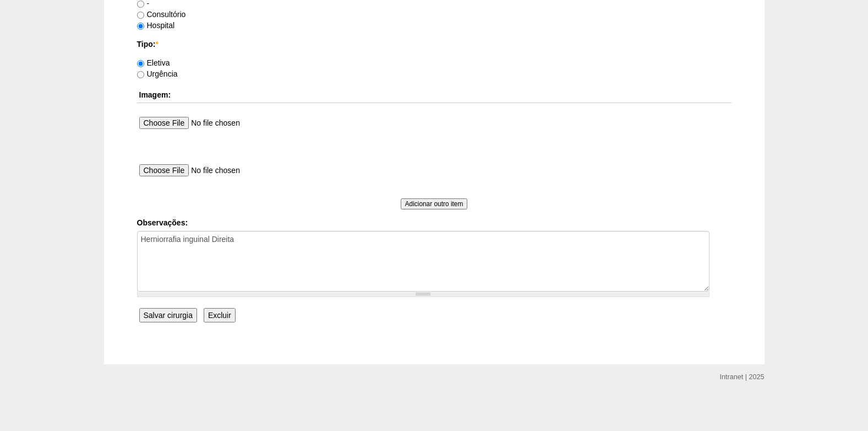 This screenshot has width=868, height=431. I want to click on input: Consultório, so click(140, 15).